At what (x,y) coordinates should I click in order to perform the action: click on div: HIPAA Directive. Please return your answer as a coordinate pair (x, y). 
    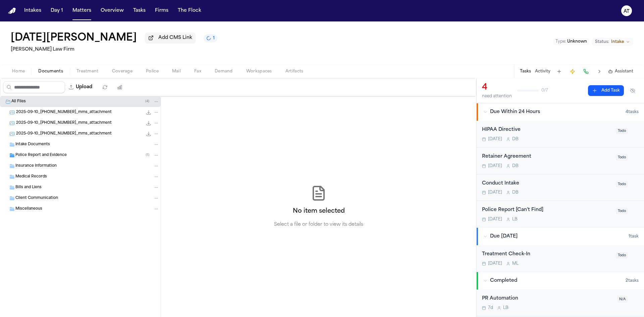
    Looking at the image, I should click on (547, 130).